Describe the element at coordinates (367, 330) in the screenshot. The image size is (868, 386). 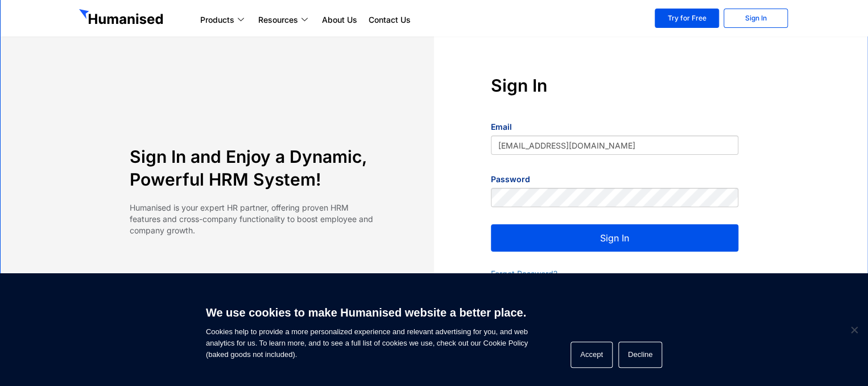
I see `span: Cookies help to provide a more personalized experience and relevant advertising for you, and web ...` at that location.